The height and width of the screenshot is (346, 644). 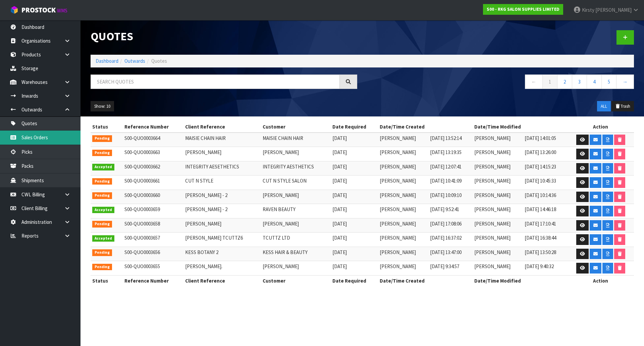 I want to click on td: TCUTTZ LTD, so click(x=295, y=239).